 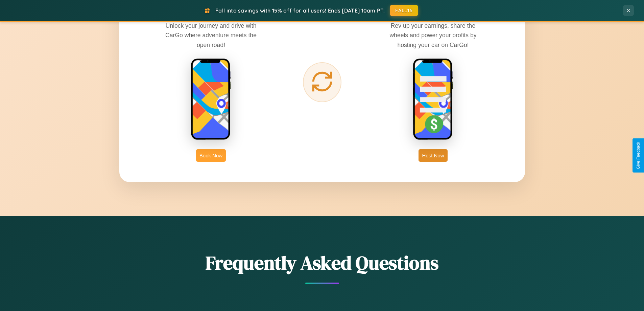 What do you see at coordinates (433, 35) in the screenshot?
I see `p: Rev up your earnings, share the wheels and power your profits by hosting your car on CarGo!` at bounding box center [433, 35].